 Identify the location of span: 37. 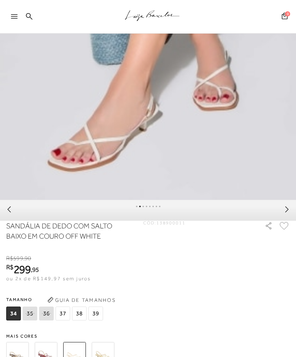
(63, 313).